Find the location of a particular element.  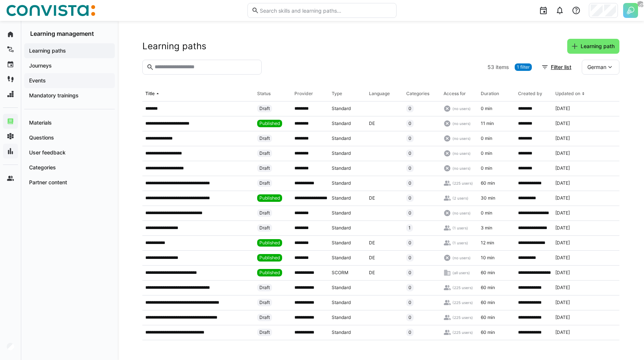

button: Learning path is located at coordinates (594, 47).